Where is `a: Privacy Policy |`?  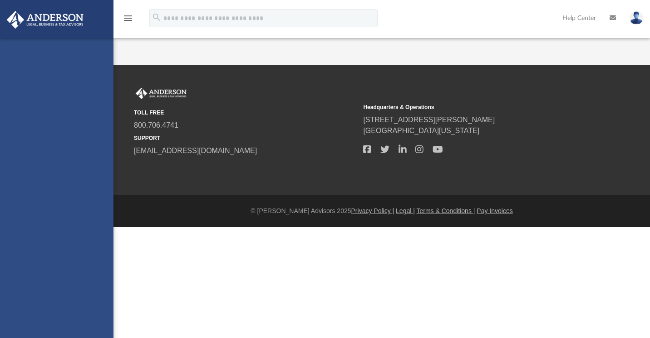
a: Privacy Policy | is located at coordinates (373, 211).